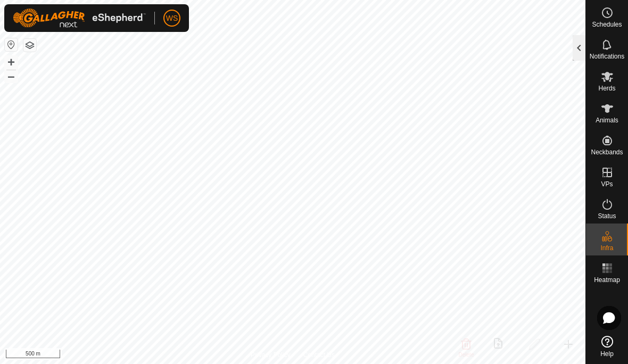 This screenshot has width=628, height=364. What do you see at coordinates (30, 45) in the screenshot?
I see `button: Map Layers` at bounding box center [30, 45].